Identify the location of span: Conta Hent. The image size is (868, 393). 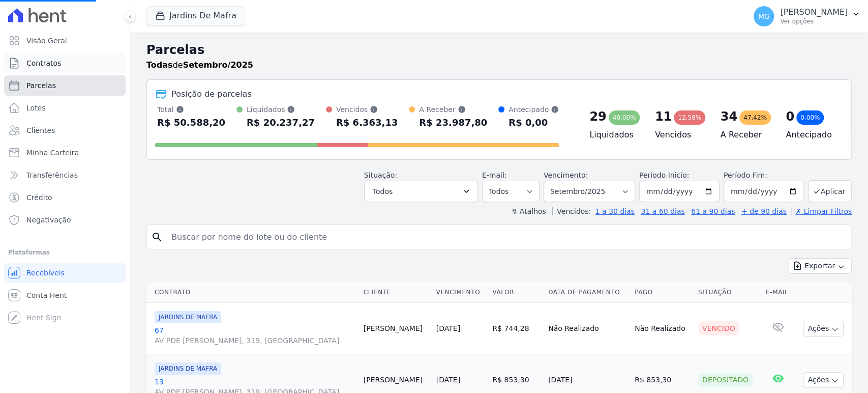
(46, 295).